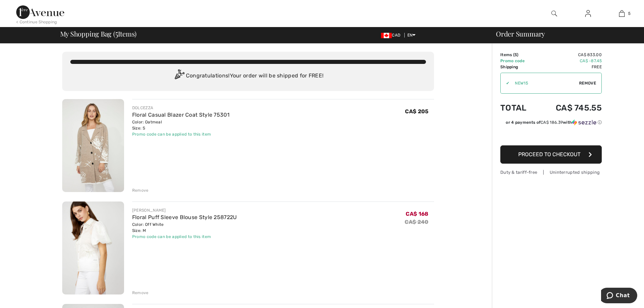  What do you see at coordinates (584, 123) in the screenshot?
I see `img: Sezzle` at bounding box center [584, 123].